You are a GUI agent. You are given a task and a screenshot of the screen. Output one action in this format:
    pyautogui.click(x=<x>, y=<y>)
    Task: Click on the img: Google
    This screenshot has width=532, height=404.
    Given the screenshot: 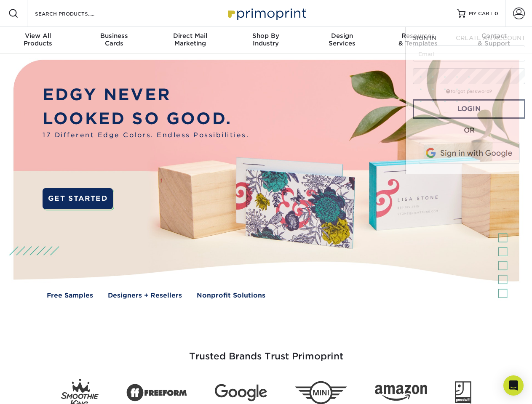 What is the action you would take?
    pyautogui.click(x=241, y=392)
    